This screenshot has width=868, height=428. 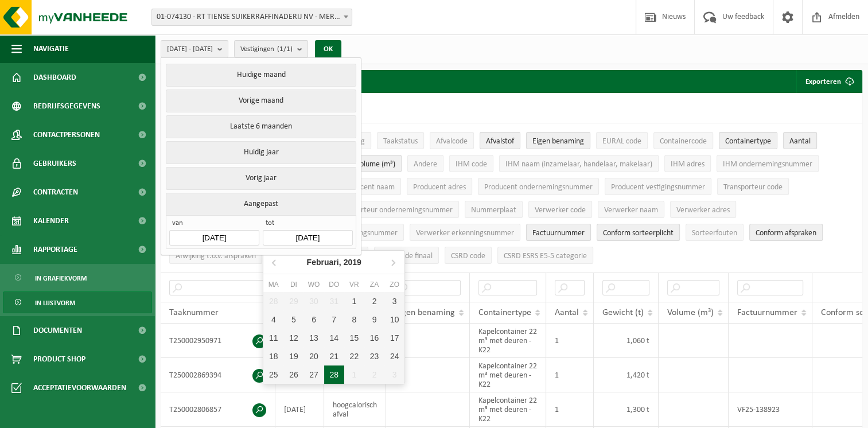 I want to click on span: Verwerker adres, so click(x=703, y=210).